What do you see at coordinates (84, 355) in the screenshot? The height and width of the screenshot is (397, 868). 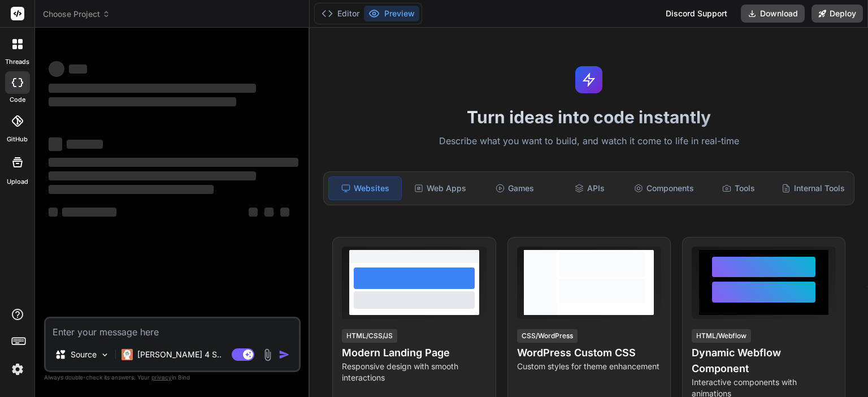 I see `p: Source` at bounding box center [84, 355].